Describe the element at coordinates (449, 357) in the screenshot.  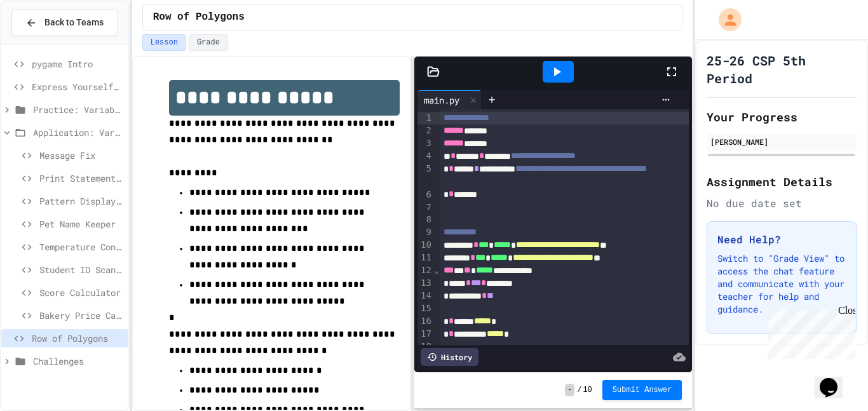
I see `div: History` at that location.